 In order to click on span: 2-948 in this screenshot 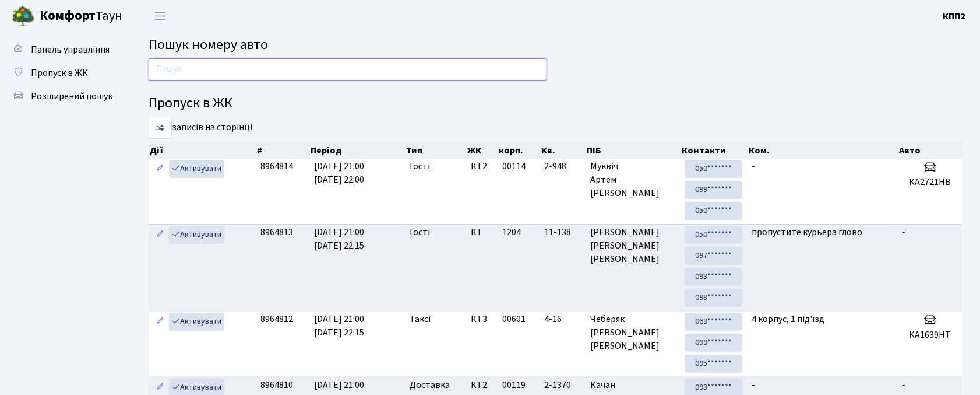, I will do `click(563, 167)`.